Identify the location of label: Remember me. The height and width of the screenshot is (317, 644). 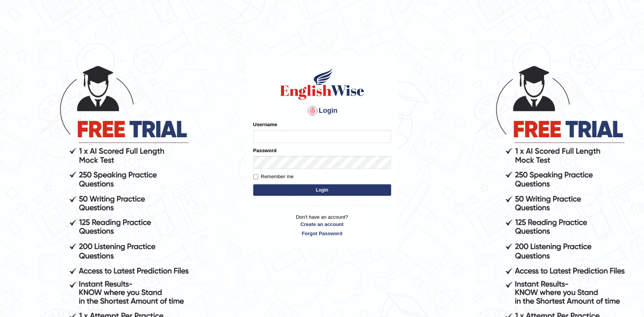
(273, 177).